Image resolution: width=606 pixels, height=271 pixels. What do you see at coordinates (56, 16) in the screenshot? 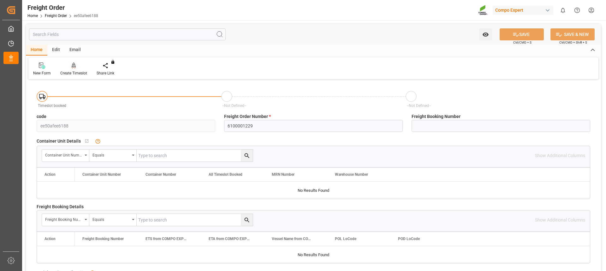
I see `a: Freight Order` at bounding box center [56, 16].